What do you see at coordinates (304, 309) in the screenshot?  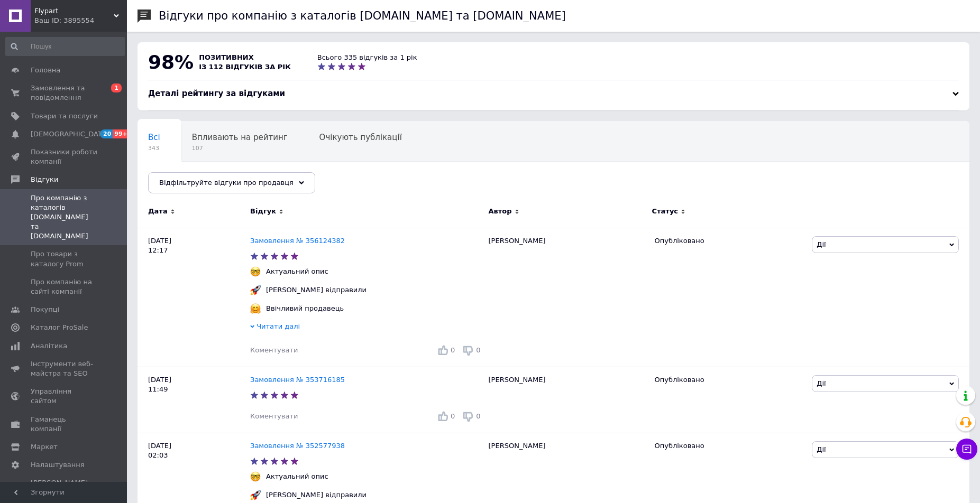 I see `div: Ввічливий продавець` at bounding box center [304, 309].